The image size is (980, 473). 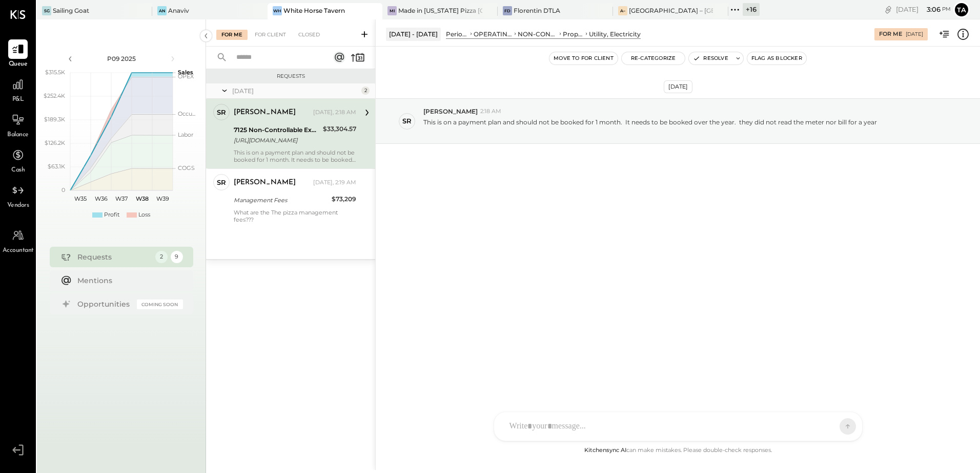 What do you see at coordinates (177, 258) in the screenshot?
I see `div: 9` at bounding box center [177, 258].